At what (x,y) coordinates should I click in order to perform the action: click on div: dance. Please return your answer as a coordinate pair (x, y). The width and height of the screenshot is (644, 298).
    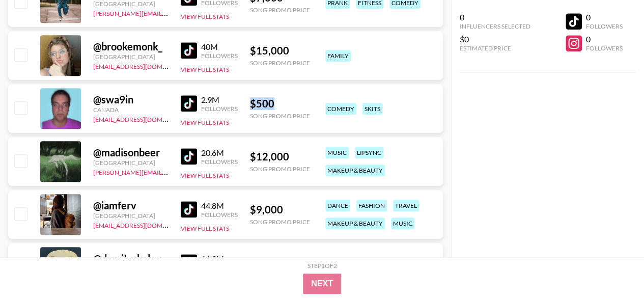
    Looking at the image, I should click on (338, 205).